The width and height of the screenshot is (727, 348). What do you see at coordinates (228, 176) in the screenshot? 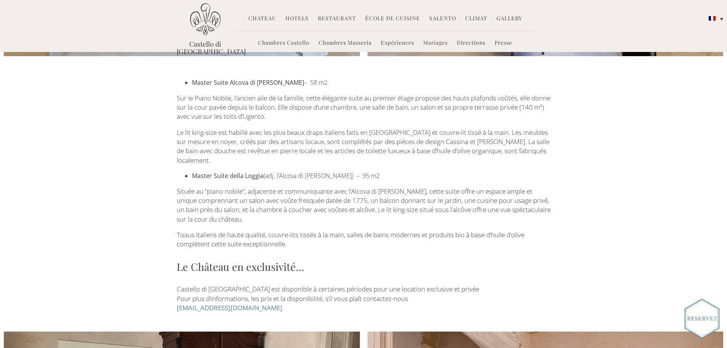
I see `strong: Master Suite della Loggia` at bounding box center [228, 176].